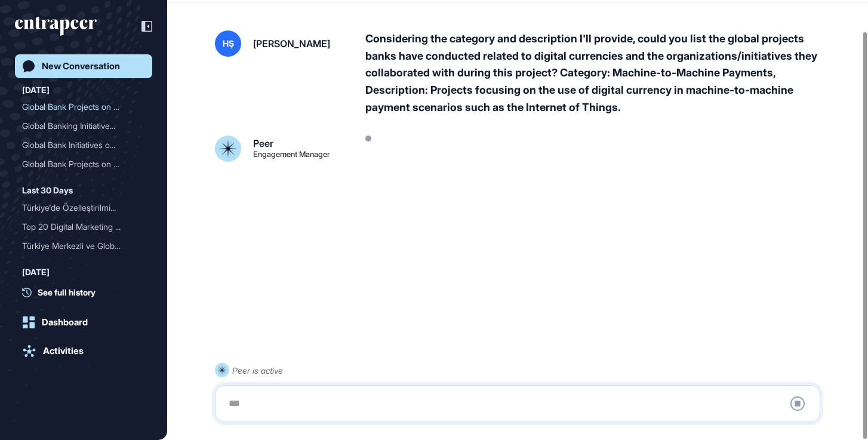 The width and height of the screenshot is (868, 440). What do you see at coordinates (79, 126) in the screenshot?
I see `div: Global Banking Initiative...` at bounding box center [79, 126].